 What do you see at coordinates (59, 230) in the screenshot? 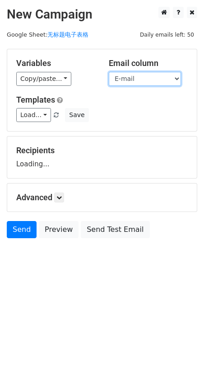
I see `a: Preview` at bounding box center [59, 230].